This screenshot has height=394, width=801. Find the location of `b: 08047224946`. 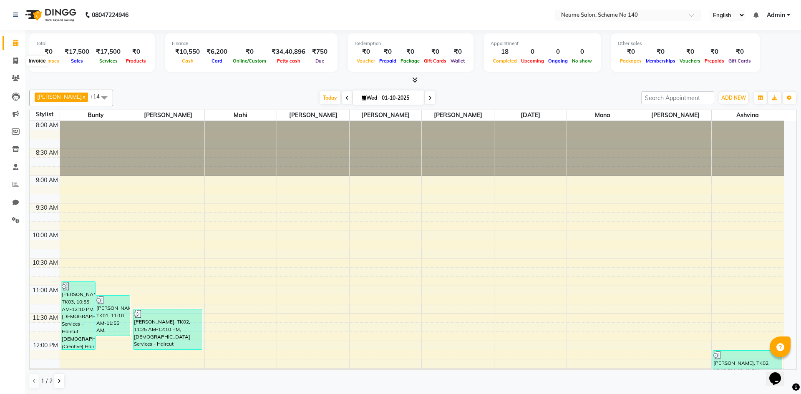

b: 08047224946 is located at coordinates (110, 15).